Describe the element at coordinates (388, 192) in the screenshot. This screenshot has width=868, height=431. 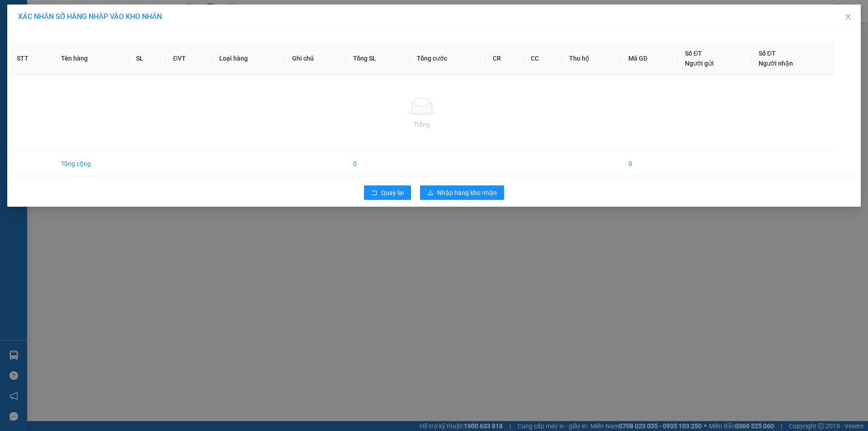
I see `button: rollbackQuay lại` at that location.